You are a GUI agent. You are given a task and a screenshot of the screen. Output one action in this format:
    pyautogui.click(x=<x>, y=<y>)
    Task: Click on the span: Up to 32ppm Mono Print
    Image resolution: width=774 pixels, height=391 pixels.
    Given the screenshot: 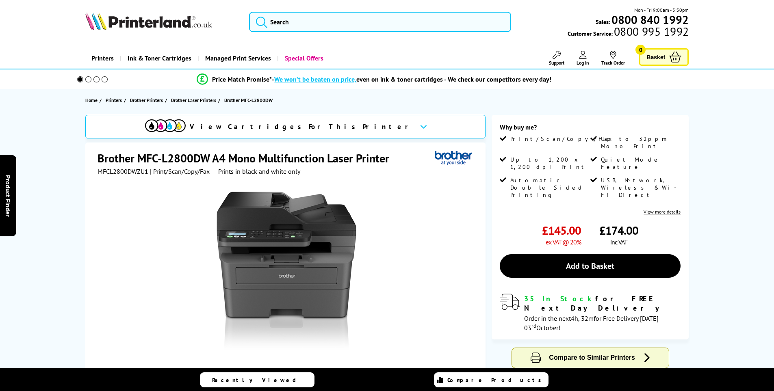 What is the action you would take?
    pyautogui.click(x=640, y=143)
    